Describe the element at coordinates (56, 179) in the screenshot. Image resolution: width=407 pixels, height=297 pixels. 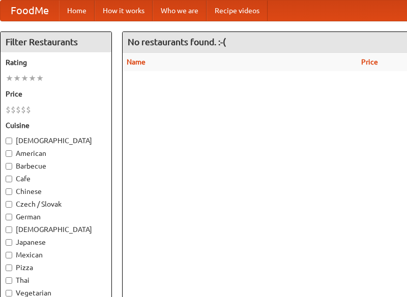
I see `label: Cafe` at that location.